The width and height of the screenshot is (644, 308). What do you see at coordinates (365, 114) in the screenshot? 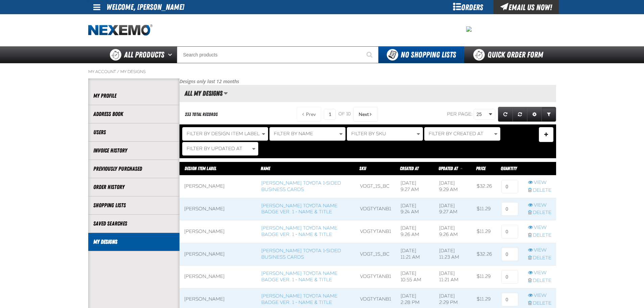
I see `button: Next Page` at bounding box center [365, 114].